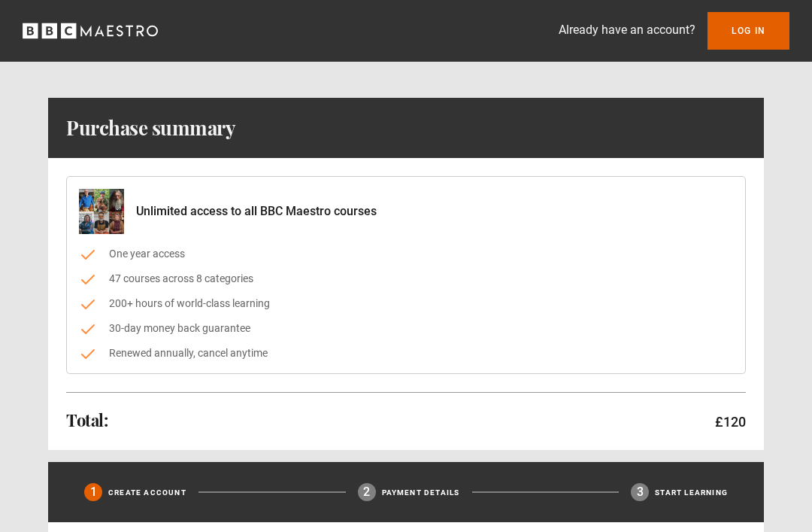 The width and height of the screenshot is (812, 532). What do you see at coordinates (406, 353) in the screenshot?
I see `li: Renewed annually, cancel anytime` at bounding box center [406, 353].